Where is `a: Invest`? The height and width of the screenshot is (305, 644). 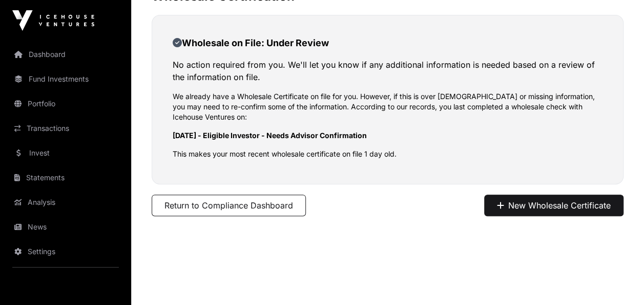
a: Invest is located at coordinates (65, 153).